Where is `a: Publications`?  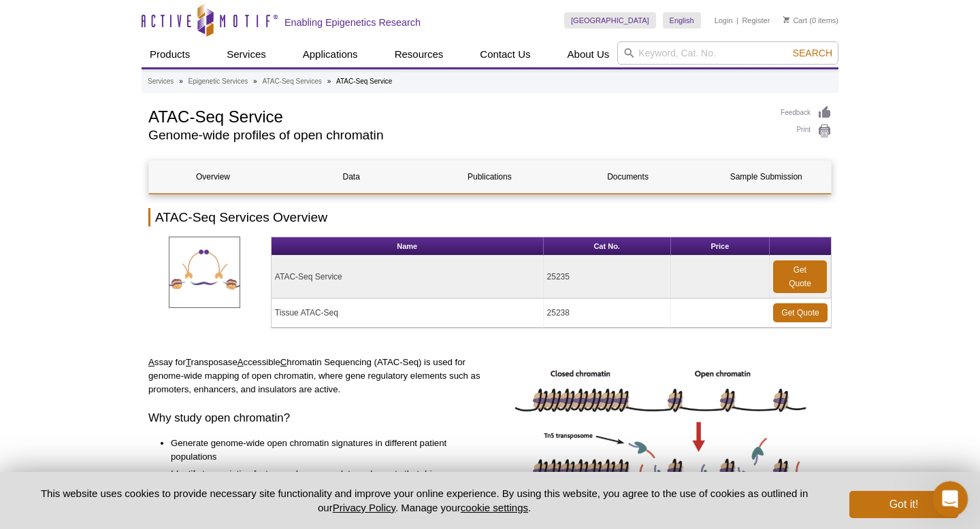
a: Publications is located at coordinates (490, 177).